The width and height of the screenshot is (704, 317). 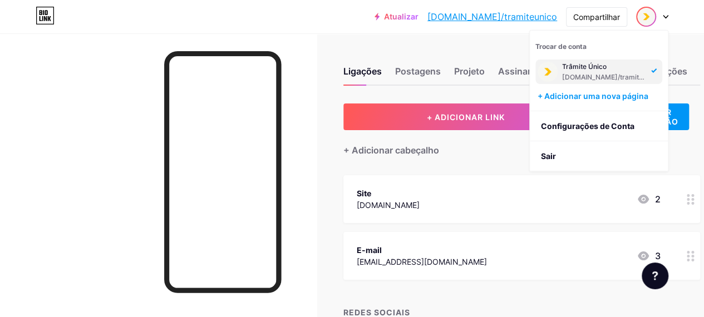 What do you see at coordinates (584, 66) in the screenshot?
I see `font: Trâmite Único` at bounding box center [584, 66].